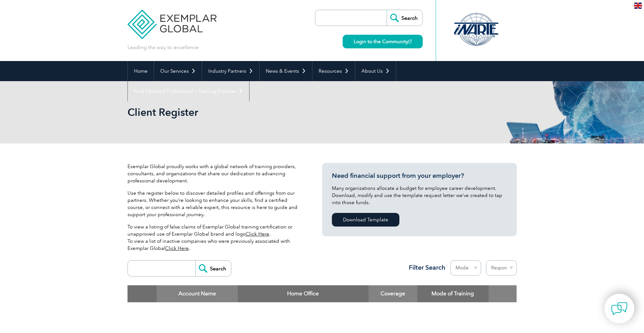 The width and height of the screenshot is (644, 333). I want to click on a: Download Template, so click(366, 220).